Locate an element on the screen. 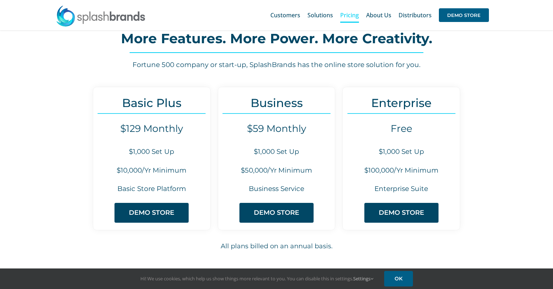  h3: Basic Plus is located at coordinates (152, 103).